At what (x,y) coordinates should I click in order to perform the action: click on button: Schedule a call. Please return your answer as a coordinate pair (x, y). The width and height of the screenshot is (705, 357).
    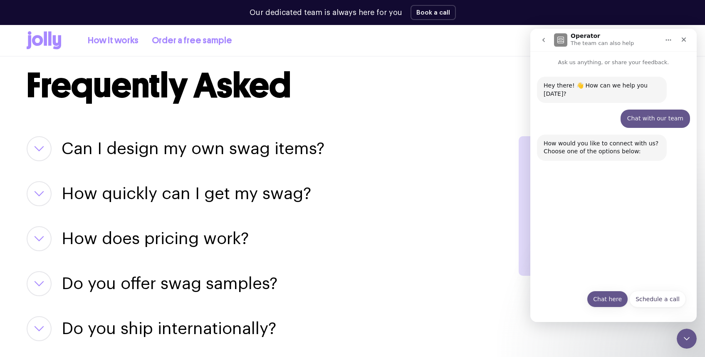
    Looking at the image, I should click on (127, 270).